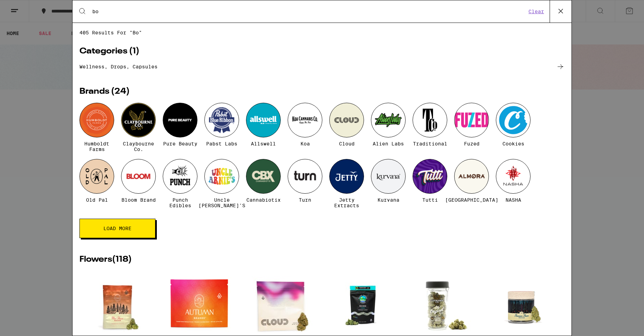  What do you see at coordinates (347, 202) in the screenshot?
I see `span: Jetty Extracts` at bounding box center [347, 202].